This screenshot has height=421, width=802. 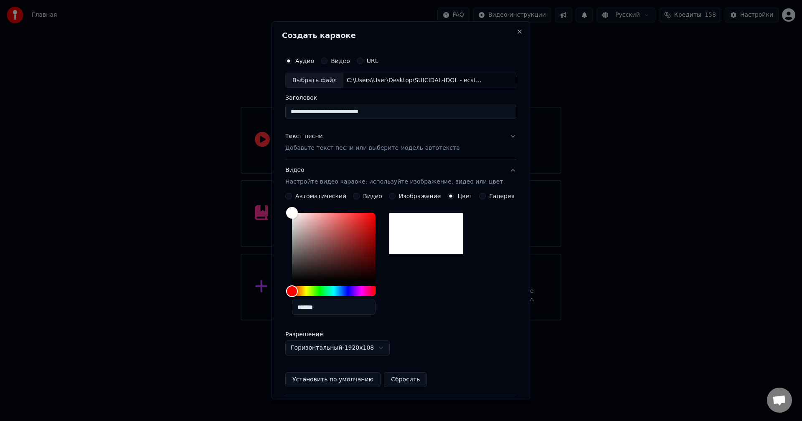 I want to click on button: Установить по умолчанию, so click(x=333, y=380).